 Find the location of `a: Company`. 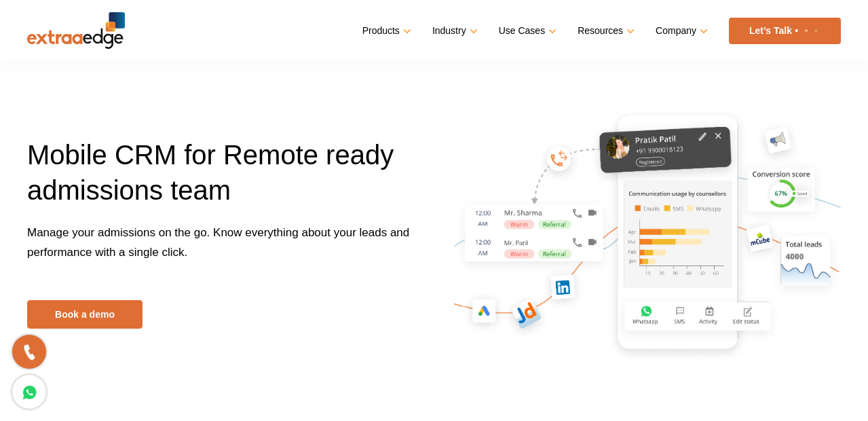

a: Company is located at coordinates (680, 30).